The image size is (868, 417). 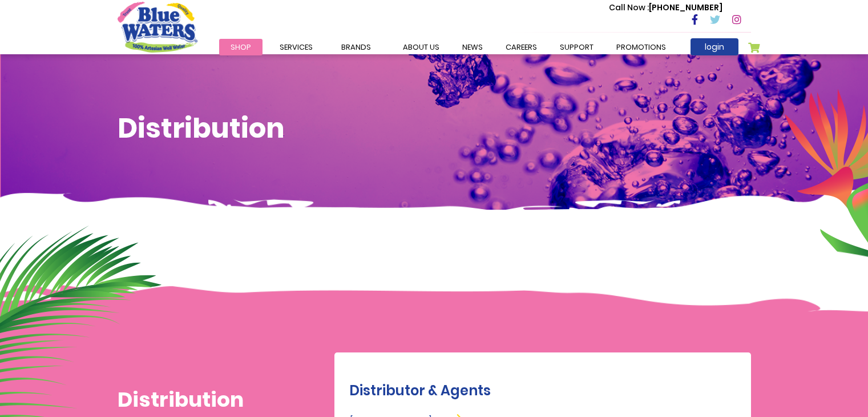 What do you see at coordinates (241, 46) in the screenshot?
I see `span: Shop` at bounding box center [241, 46].